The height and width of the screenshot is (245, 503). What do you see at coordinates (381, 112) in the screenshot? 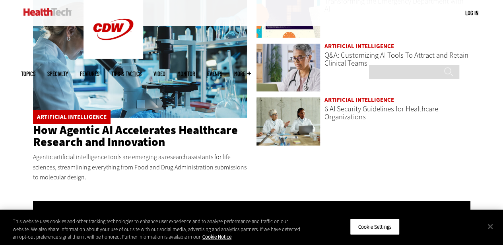
I see `a: 6 AI Security Guidelines for Healthcare Organizations` at bounding box center [381, 112].